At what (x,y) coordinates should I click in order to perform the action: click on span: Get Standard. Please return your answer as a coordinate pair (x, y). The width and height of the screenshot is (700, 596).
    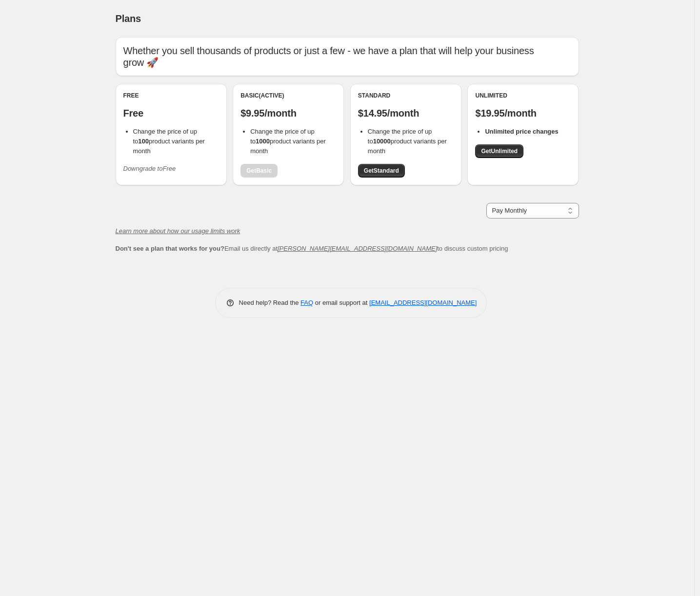
    Looking at the image, I should click on (382, 171).